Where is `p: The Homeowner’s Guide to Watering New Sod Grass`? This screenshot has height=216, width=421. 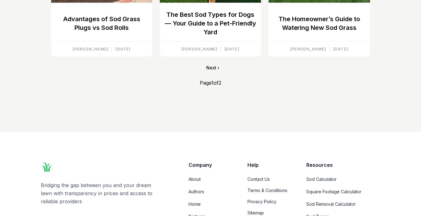
p: The Homeowner’s Guide to Watering New Sod Grass is located at coordinates (319, 23).